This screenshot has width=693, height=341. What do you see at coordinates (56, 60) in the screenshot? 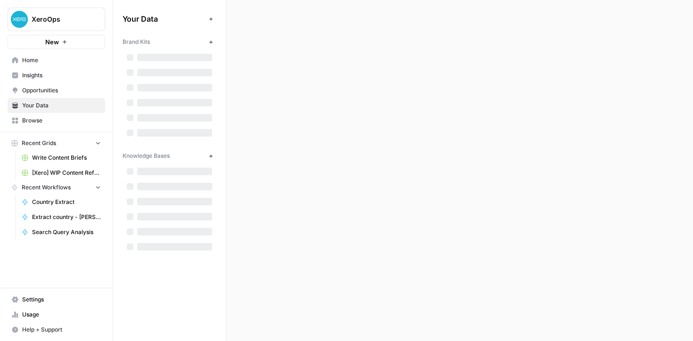
I see `a: Home` at bounding box center [56, 60].